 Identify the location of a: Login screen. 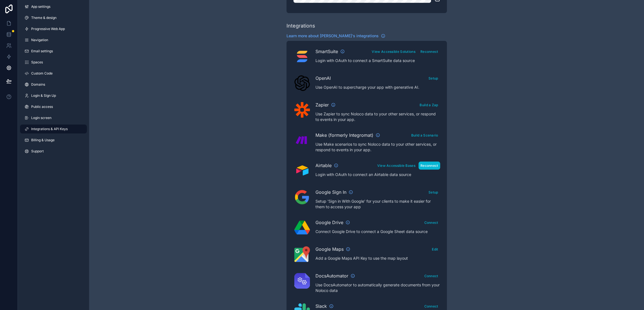
(54, 118).